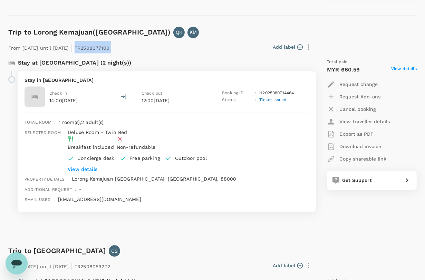  What do you see at coordinates (96, 158) in the screenshot?
I see `p: Concierge desk` at bounding box center [96, 158].